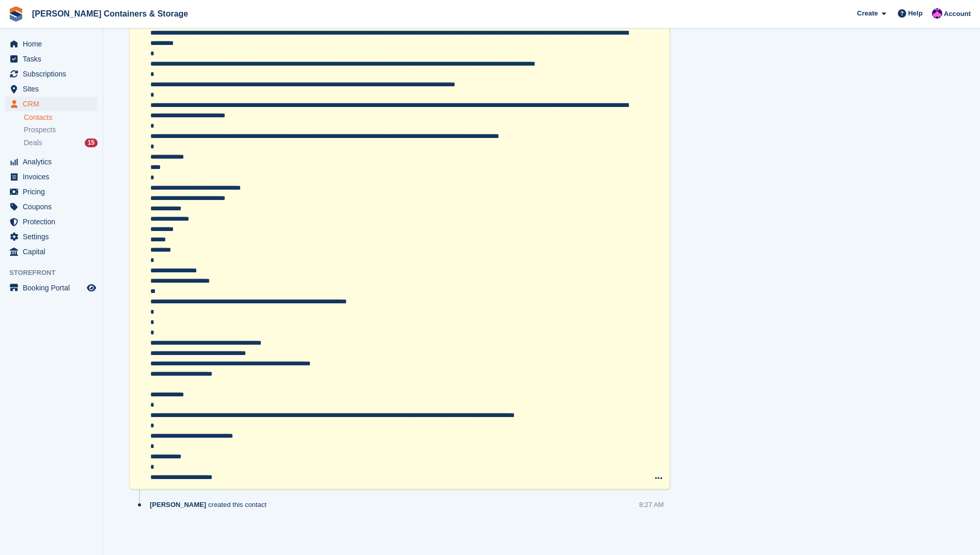 The height and width of the screenshot is (555, 980). I want to click on span: Deals, so click(33, 143).